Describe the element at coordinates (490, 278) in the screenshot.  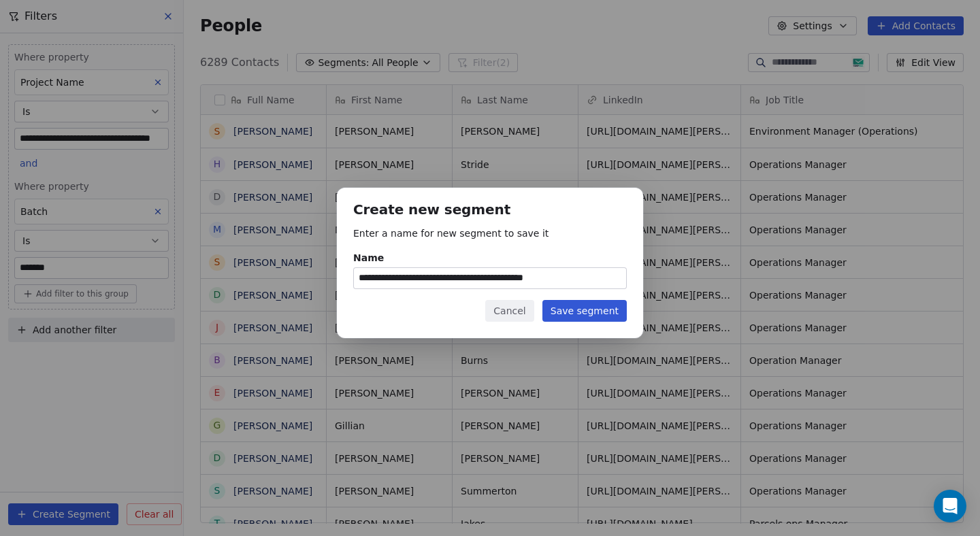
I see `input: Name` at that location.